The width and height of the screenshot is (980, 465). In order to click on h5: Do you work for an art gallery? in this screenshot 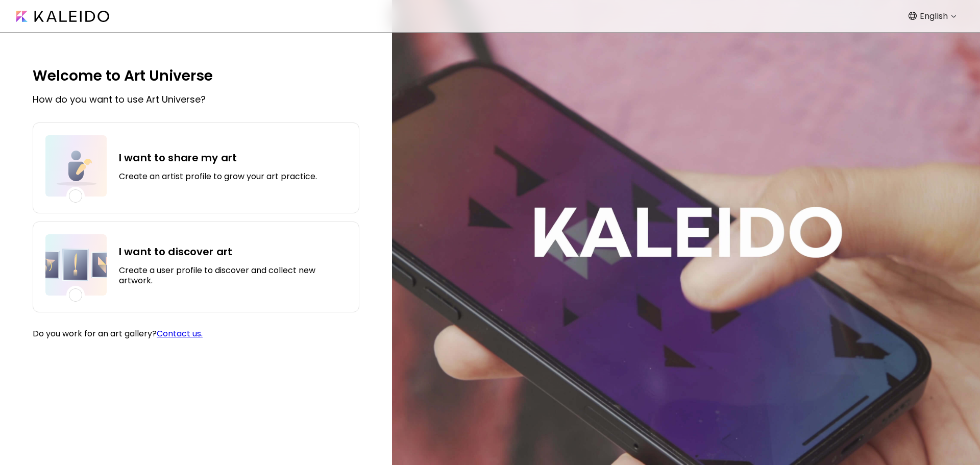, I will do `click(196, 342)`.